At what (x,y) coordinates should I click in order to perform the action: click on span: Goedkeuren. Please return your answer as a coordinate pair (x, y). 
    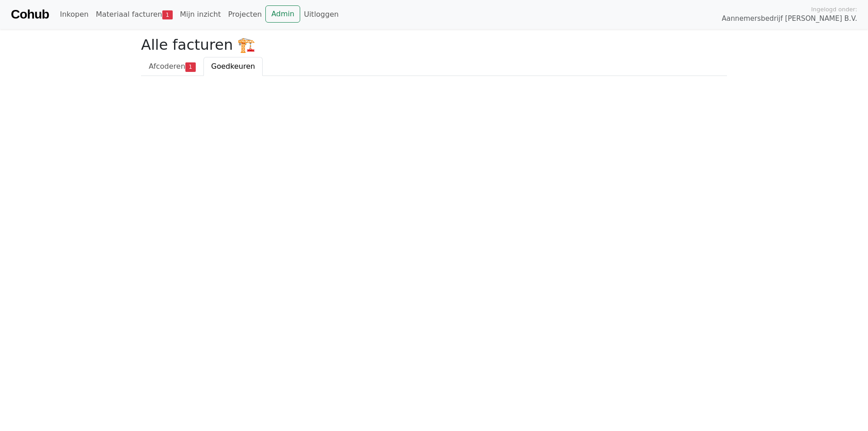
    Looking at the image, I should click on (233, 66).